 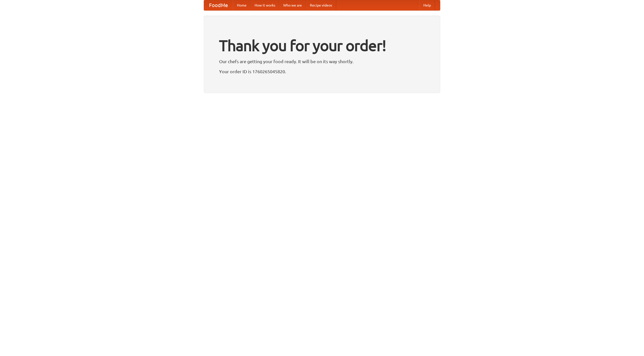 What do you see at coordinates (242, 6) in the screenshot?
I see `a: Home` at bounding box center [242, 6].